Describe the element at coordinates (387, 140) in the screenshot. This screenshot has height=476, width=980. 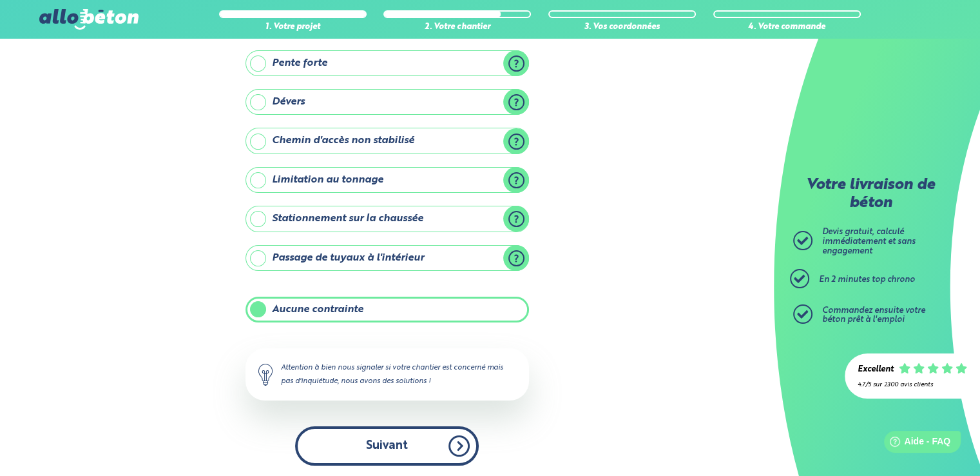
I see `label: Chemin d'accès non stabilisé` at that location.